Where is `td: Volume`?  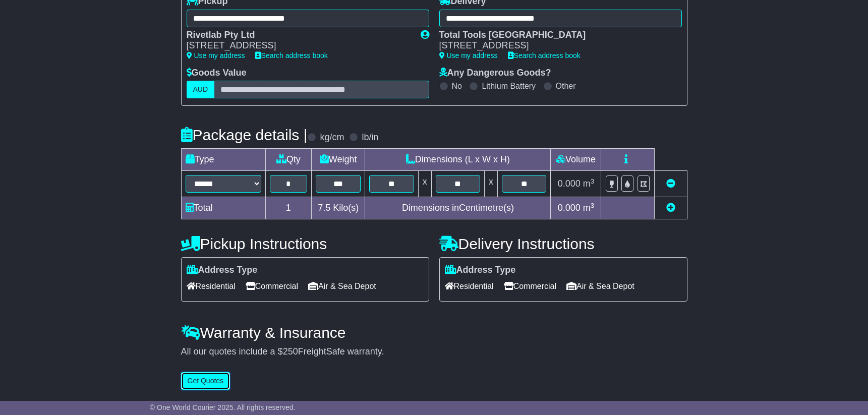
td: Volume is located at coordinates (576, 160).